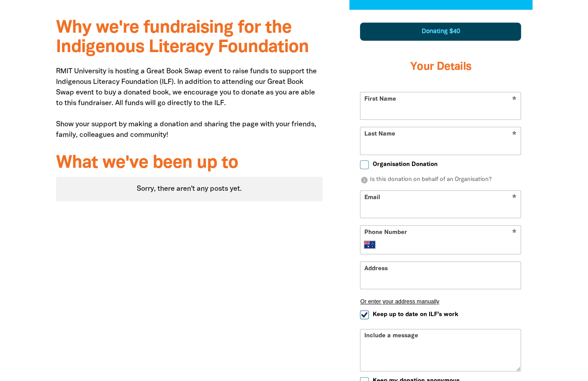 Image resolution: width=588 pixels, height=381 pixels. I want to click on h3: Your Details, so click(440, 67).